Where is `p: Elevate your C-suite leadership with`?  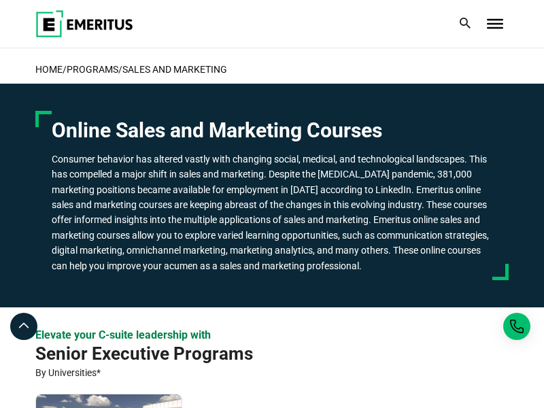
p: Elevate your C-suite leadership with is located at coordinates (272, 335).